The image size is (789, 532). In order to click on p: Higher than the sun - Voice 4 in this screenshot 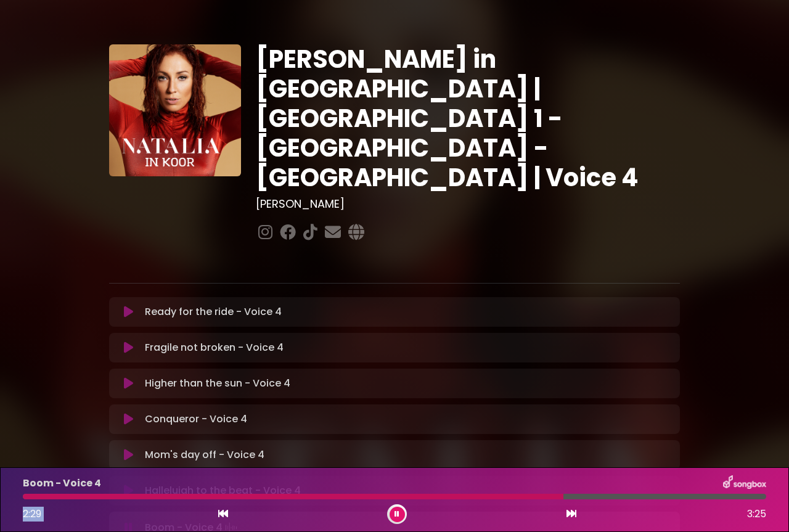, I will do `click(218, 383)`.